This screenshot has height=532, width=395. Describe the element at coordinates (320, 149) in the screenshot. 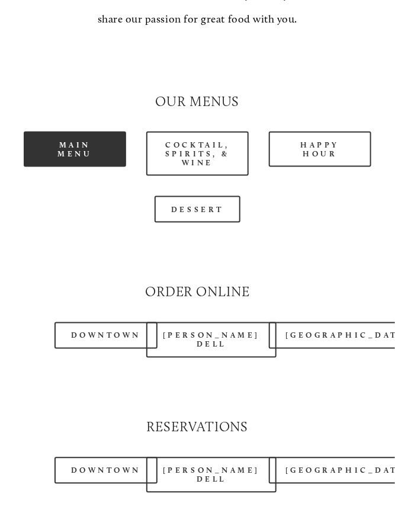

I see `a: Happy Hour` at that location.